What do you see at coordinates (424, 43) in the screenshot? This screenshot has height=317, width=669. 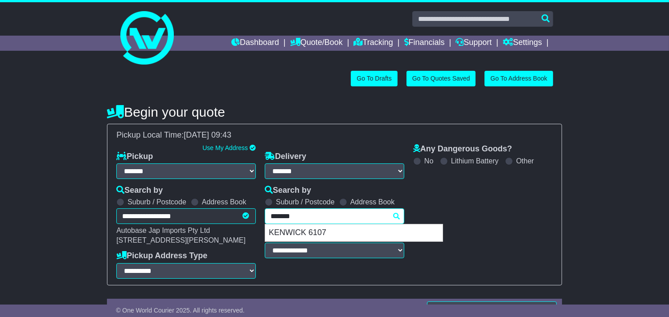 I see `a: Financials` at bounding box center [424, 43].